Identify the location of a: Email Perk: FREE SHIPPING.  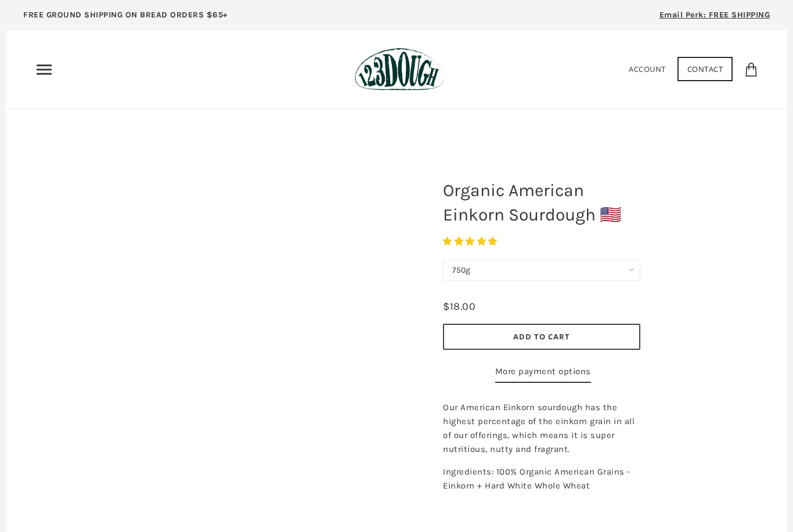
(715, 18).